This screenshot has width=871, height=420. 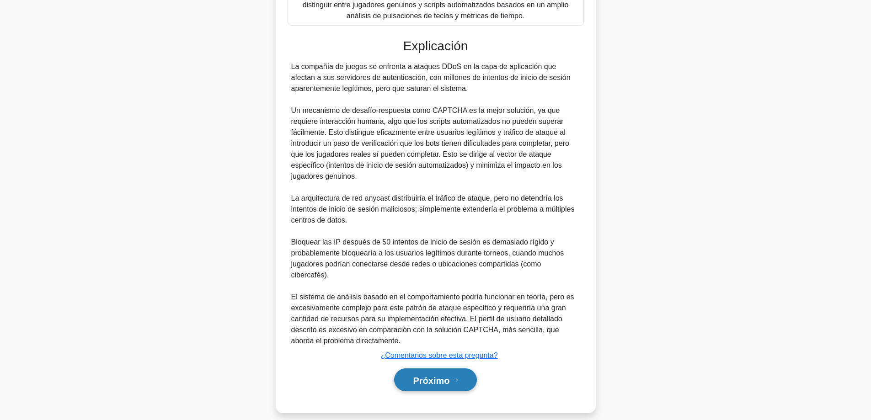 I want to click on font: El sistema de análisis basado en el comportamiento podría funcionar en teoría, pero es excesivame..., so click(x=432, y=319).